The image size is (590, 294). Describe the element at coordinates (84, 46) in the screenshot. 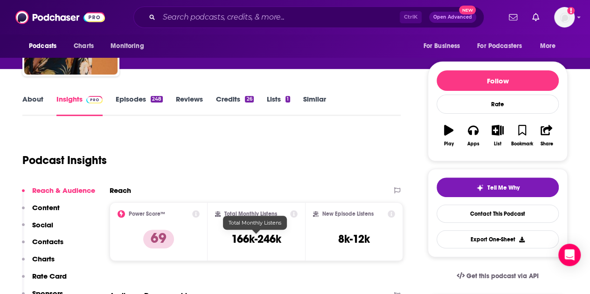

I see `a: Charts` at that location.